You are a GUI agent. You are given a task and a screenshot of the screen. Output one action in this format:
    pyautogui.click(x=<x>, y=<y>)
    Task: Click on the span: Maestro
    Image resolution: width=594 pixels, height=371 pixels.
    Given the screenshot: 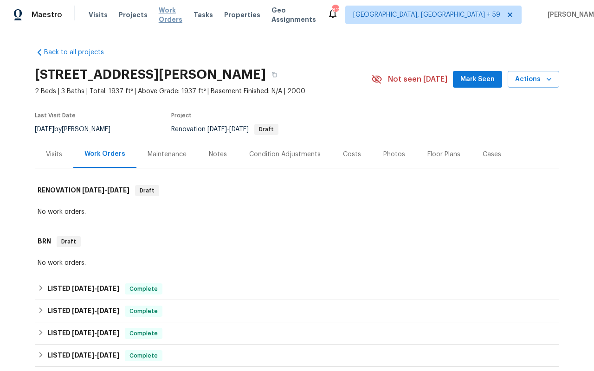 What is the action you would take?
    pyautogui.click(x=47, y=15)
    